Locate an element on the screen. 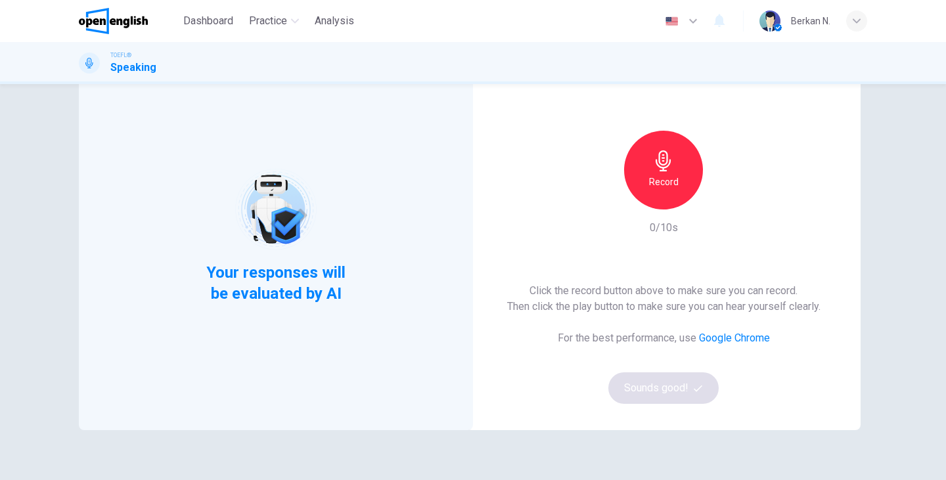 Image resolution: width=946 pixels, height=480 pixels. h6: Record is located at coordinates (664, 182).